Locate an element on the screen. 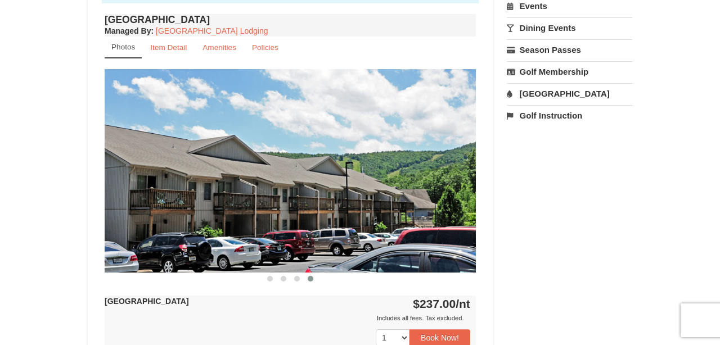 The height and width of the screenshot is (345, 720). small: Amenities is located at coordinates (219, 47).